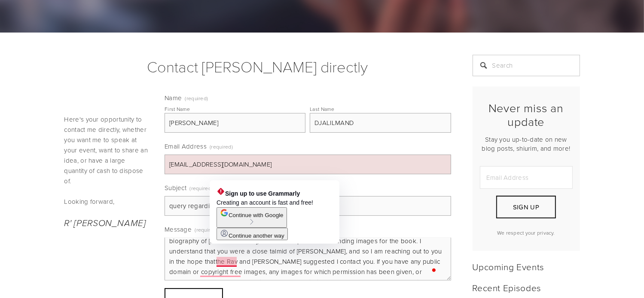 Image resolution: width=644 pixels, height=298 pixels. Describe the element at coordinates (175, 188) in the screenshot. I see `span: Subject` at that location.